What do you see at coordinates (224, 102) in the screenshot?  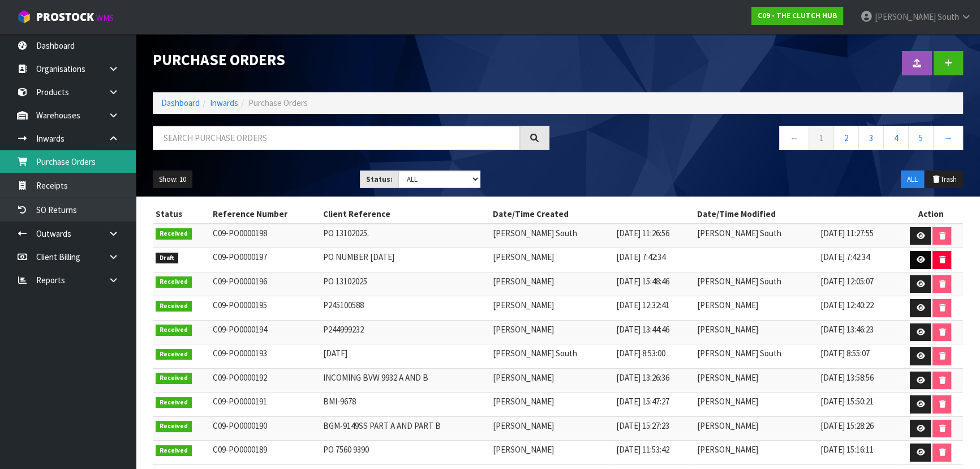 I see `a: Inwards` at bounding box center [224, 102].